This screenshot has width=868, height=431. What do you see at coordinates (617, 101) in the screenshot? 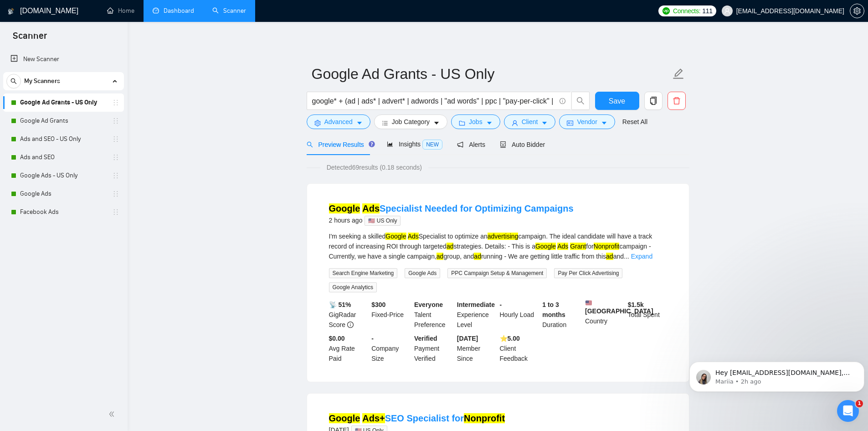
I see `button: Save` at bounding box center [617, 101].